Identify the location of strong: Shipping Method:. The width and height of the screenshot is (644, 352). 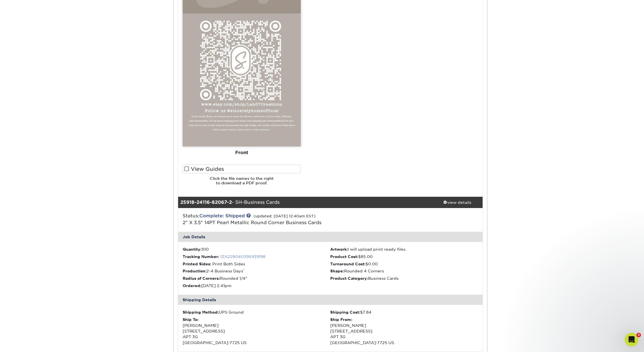
(201, 312).